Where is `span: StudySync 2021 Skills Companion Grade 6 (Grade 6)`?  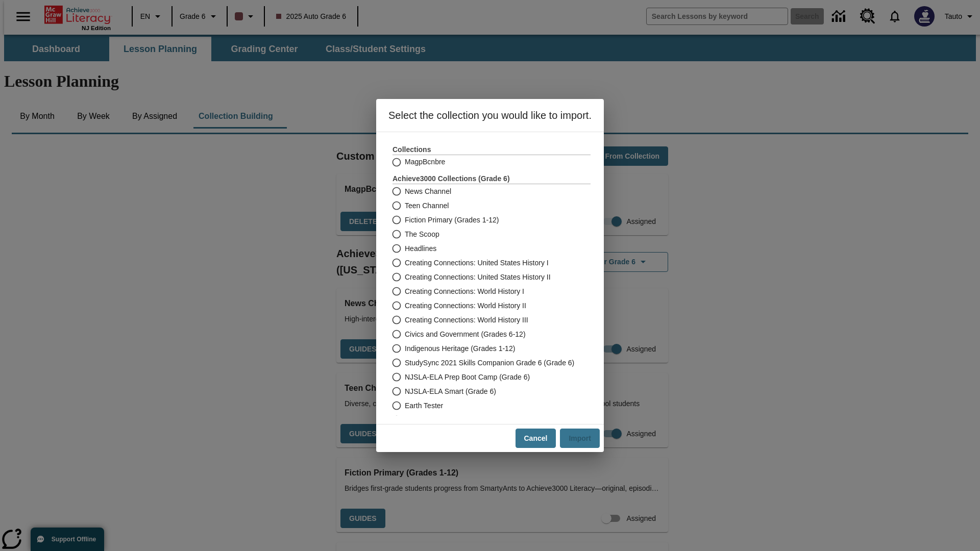 span: StudySync 2021 Skills Companion Grade 6 (Grade 6) is located at coordinates (490, 363).